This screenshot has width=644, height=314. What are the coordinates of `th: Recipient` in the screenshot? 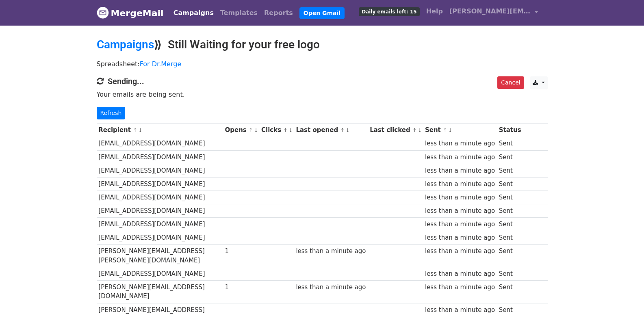 It's located at (160, 130).